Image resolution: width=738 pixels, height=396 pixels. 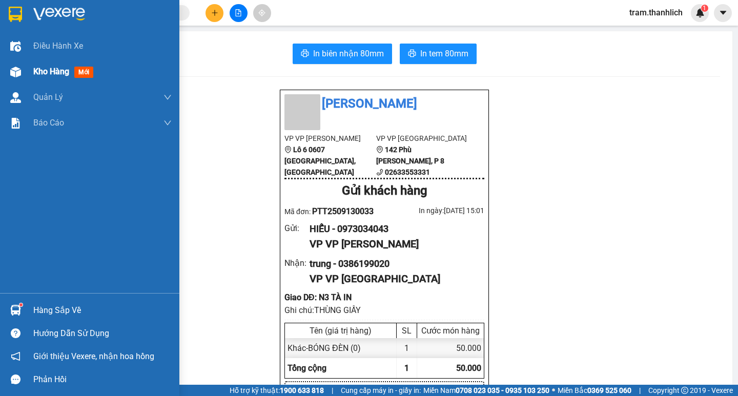 What do you see at coordinates (594, 390) in the screenshot?
I see `span: Miền Bắc` at bounding box center [594, 390].